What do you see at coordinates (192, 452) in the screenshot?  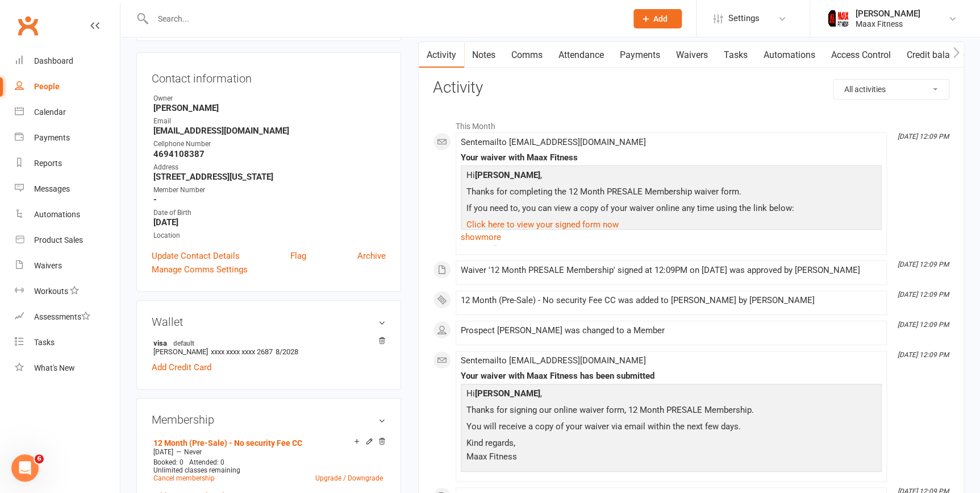 I see `span: Never` at bounding box center [192, 452].